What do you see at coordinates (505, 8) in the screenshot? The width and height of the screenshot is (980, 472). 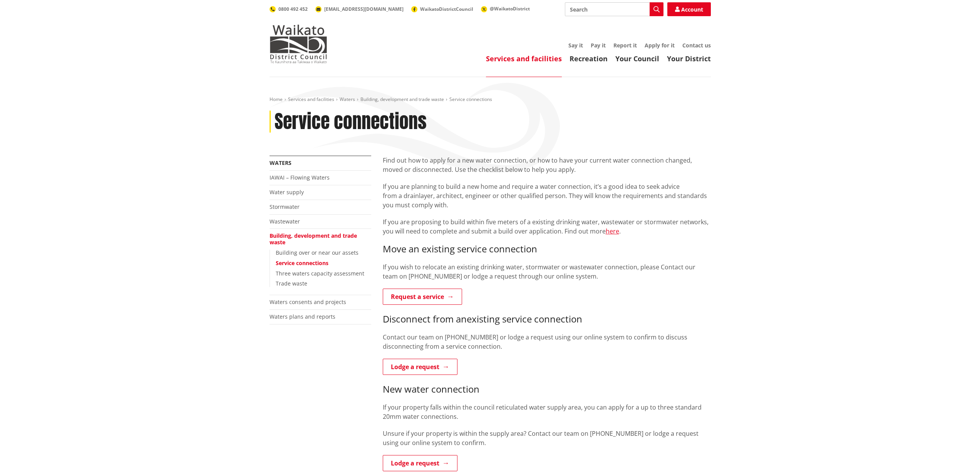 I see `a: @WaikatoDistrict` at bounding box center [505, 8].